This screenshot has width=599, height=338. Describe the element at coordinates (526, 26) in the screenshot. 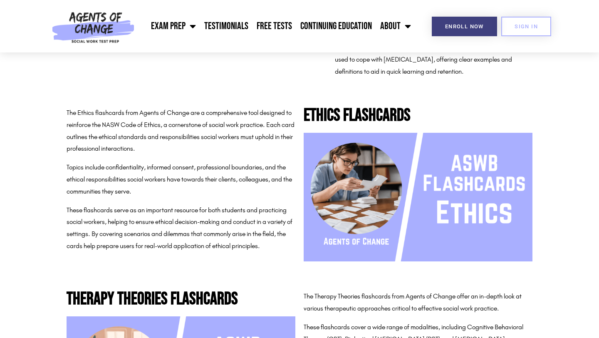

I see `a: SIGN IN` at that location.